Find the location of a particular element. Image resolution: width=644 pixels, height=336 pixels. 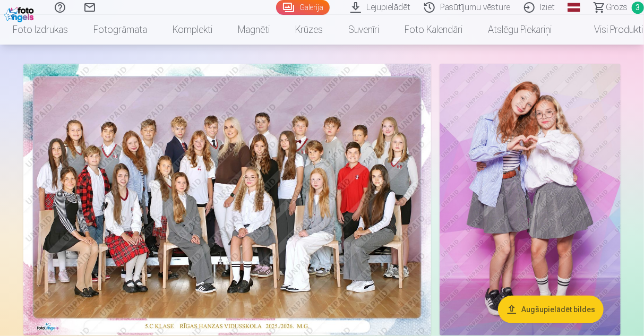

a: Komplekti is located at coordinates (192, 29).